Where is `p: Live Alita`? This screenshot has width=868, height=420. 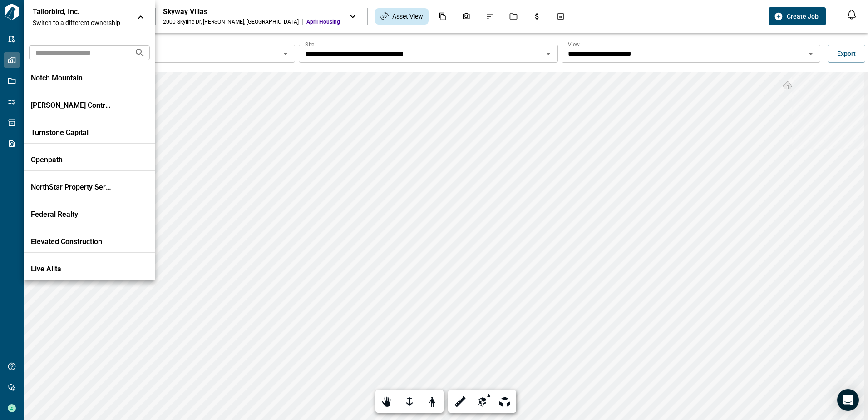 p: Live Alita is located at coordinates (72, 269).